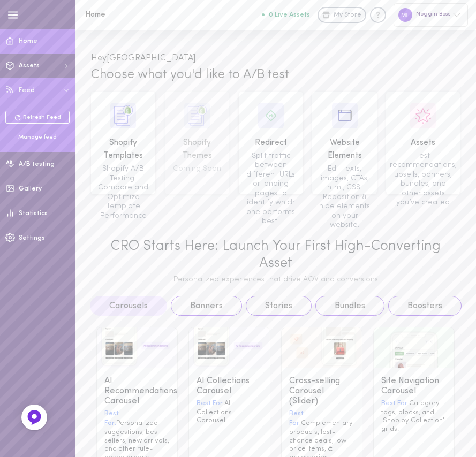 This screenshot has width=476, height=457. What do you see at coordinates (128, 306) in the screenshot?
I see `button: Carousels` at bounding box center [128, 306].